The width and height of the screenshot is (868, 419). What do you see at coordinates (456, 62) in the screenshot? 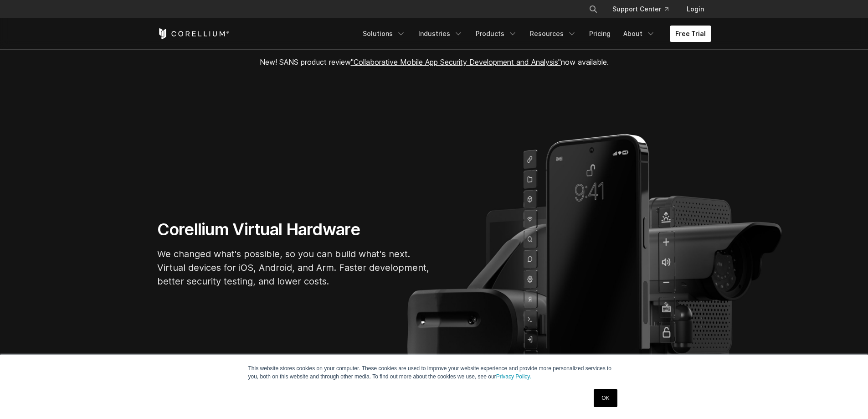
I see `a: "Collaborative Mobile App Security Development and Analysis"` at bounding box center [456, 62].